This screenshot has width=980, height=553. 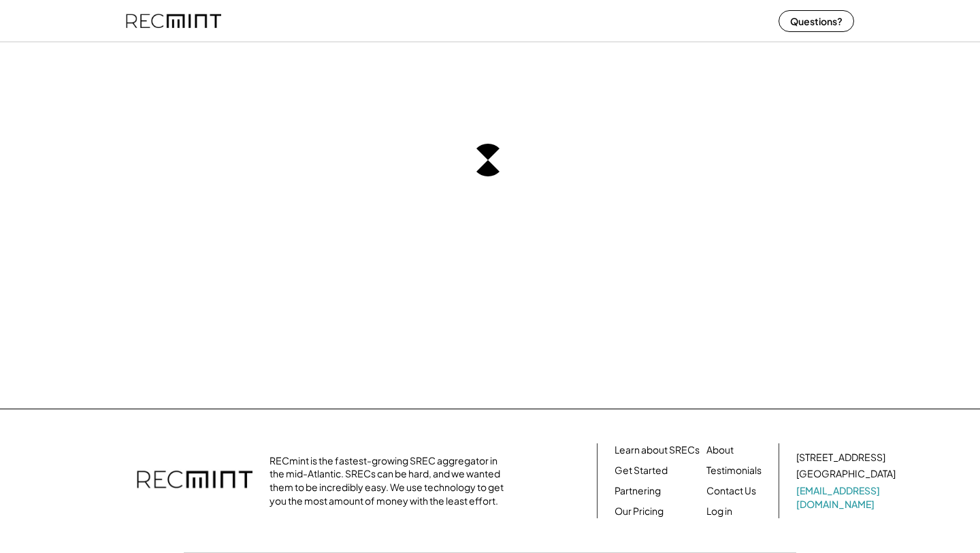 What do you see at coordinates (719, 511) in the screenshot?
I see `a: Log in` at bounding box center [719, 511].